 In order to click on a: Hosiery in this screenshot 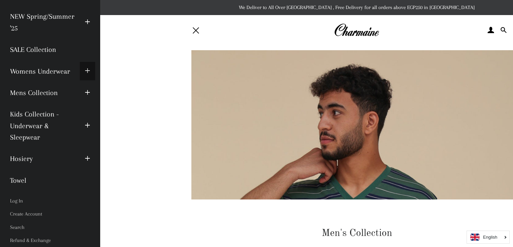, I will do `click(42, 158)`.